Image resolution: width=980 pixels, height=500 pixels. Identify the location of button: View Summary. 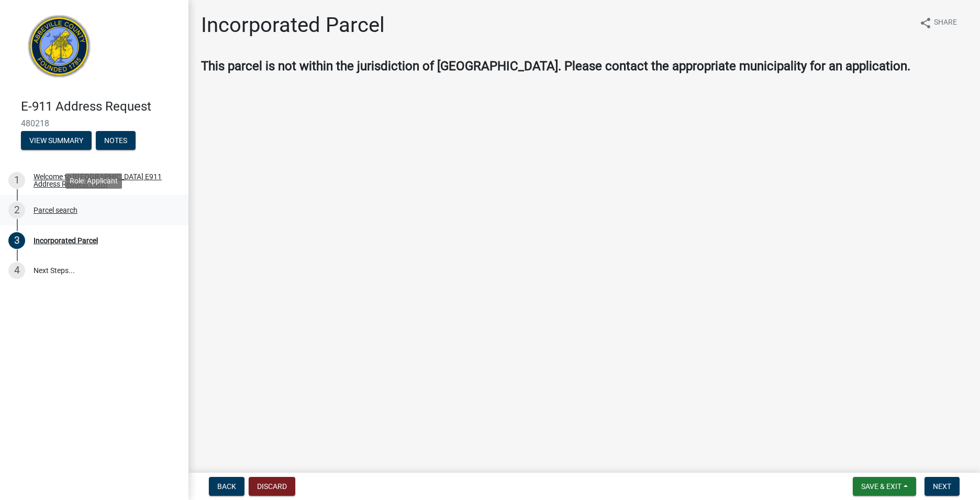
(56, 140).